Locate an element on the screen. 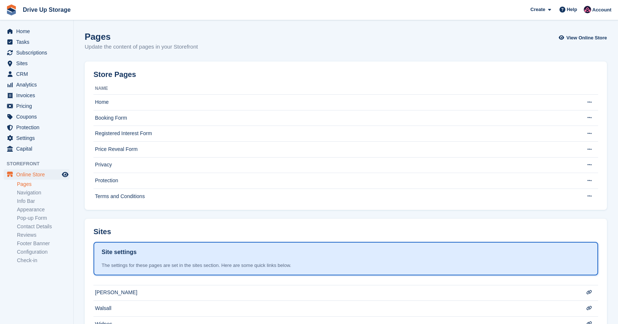 This screenshot has height=324, width=618. span: Invoices is located at coordinates (38, 95).